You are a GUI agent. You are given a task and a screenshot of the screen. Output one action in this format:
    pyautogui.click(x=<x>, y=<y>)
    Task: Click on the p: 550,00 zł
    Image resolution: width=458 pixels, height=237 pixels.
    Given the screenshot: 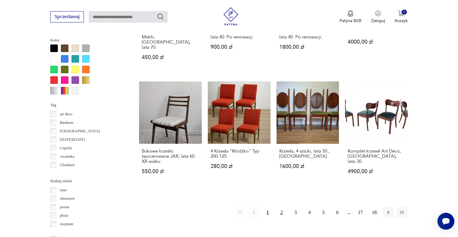 What is the action you would take?
    pyautogui.click(x=170, y=171)
    